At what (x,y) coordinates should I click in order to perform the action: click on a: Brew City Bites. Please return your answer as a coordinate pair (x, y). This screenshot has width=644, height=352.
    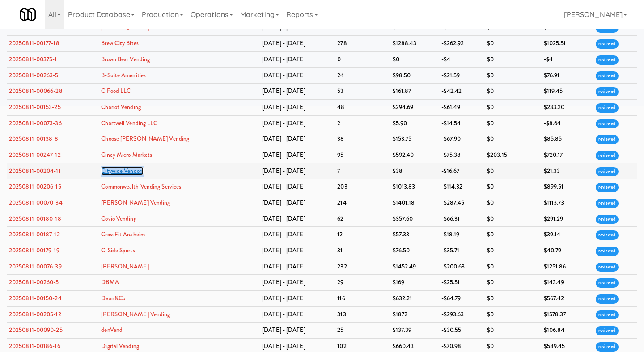
    Looking at the image, I should click on (120, 43).